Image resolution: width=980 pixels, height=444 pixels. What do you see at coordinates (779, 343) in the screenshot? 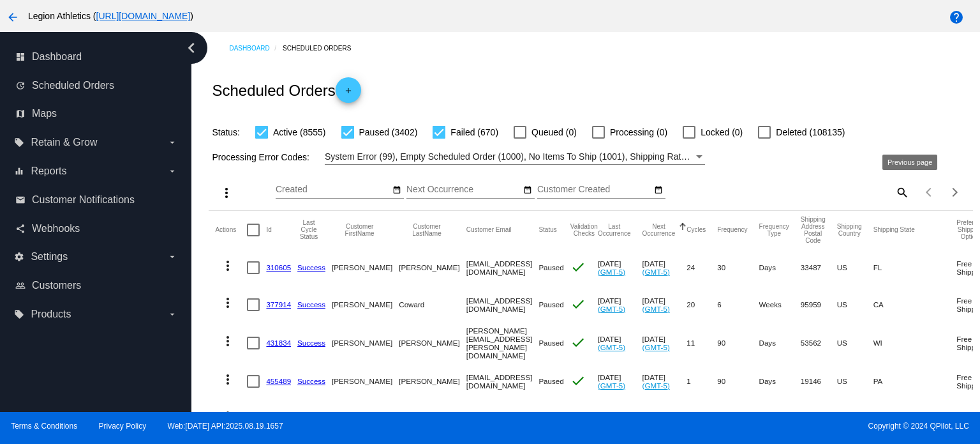
I see `mat-cell: Days` at bounding box center [779, 343].